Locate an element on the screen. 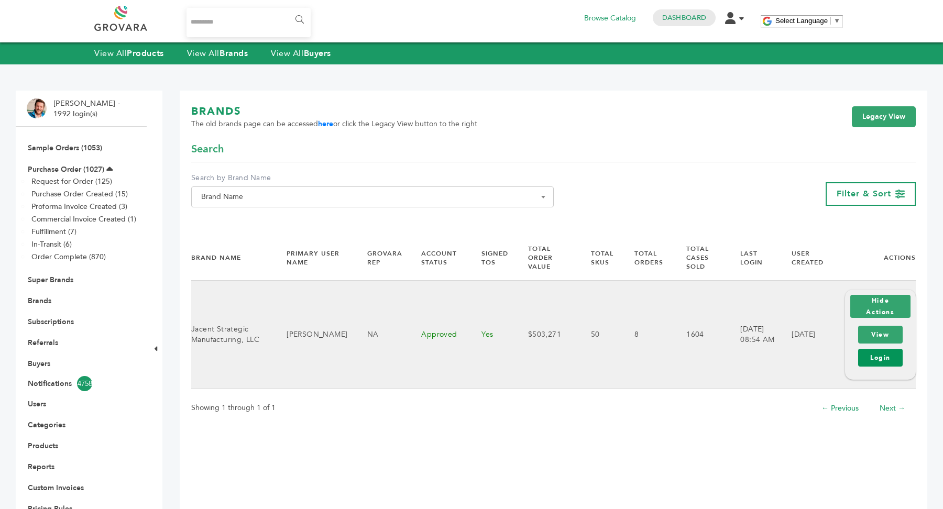  strong: Brands is located at coordinates (234, 53).